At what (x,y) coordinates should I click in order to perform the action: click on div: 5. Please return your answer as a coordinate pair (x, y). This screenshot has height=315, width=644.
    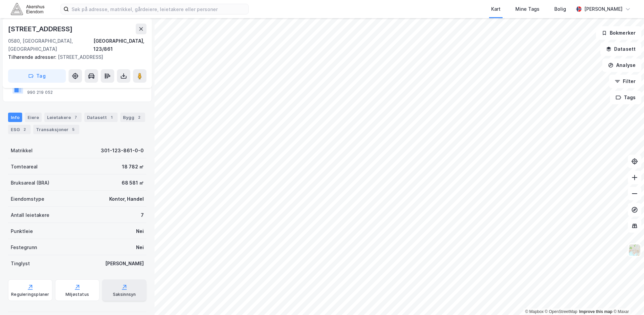
    Looking at the image, I should click on (73, 130).